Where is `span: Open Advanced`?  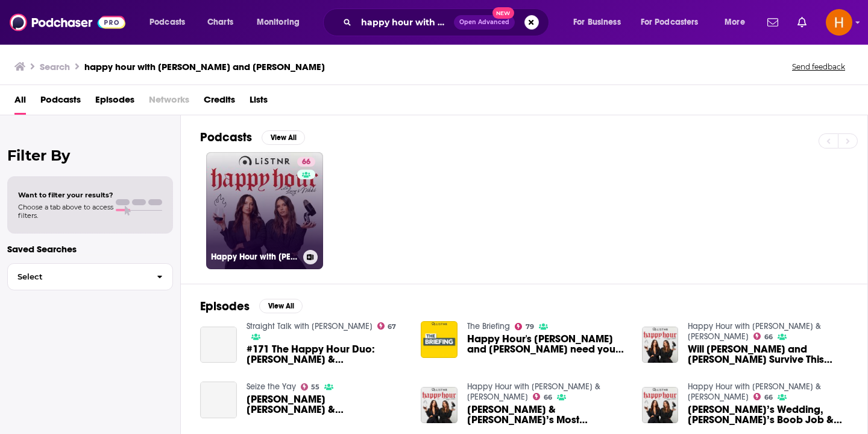 span: Open Advanced is located at coordinates (484, 22).